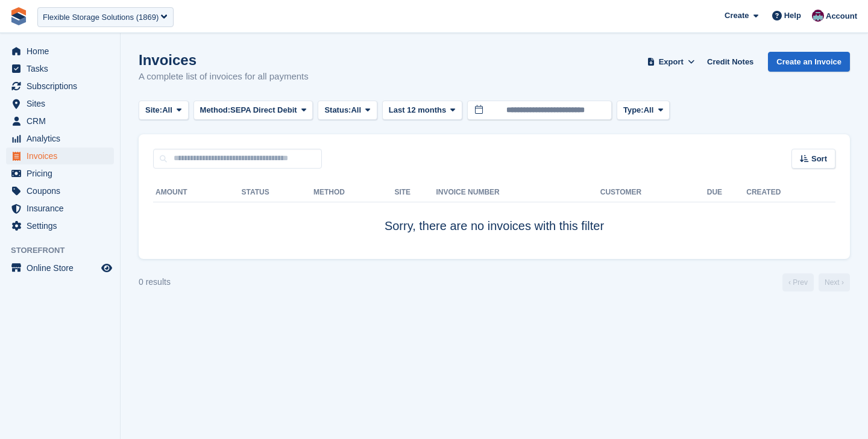 This screenshot has width=868, height=439. Describe the element at coordinates (101, 17) in the screenshot. I see `div: Flexible Storage Solutions (1869)` at that location.